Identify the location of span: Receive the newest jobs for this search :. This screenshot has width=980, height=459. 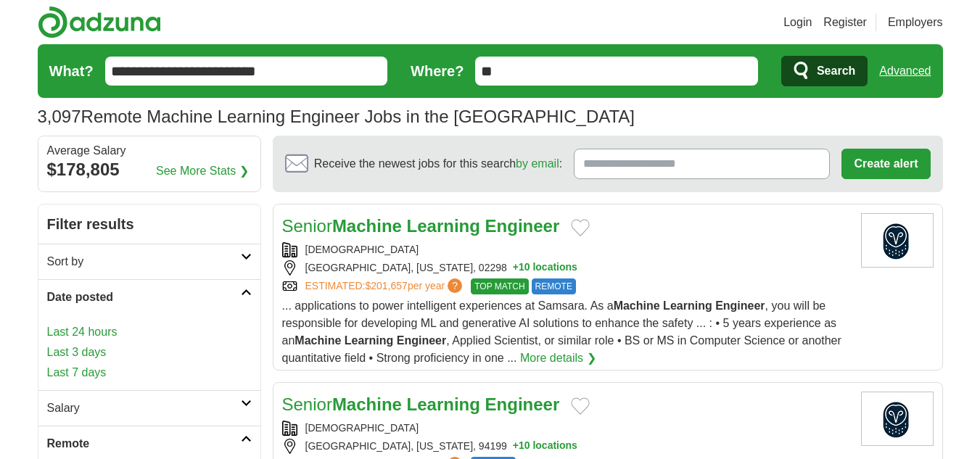
(438, 164).